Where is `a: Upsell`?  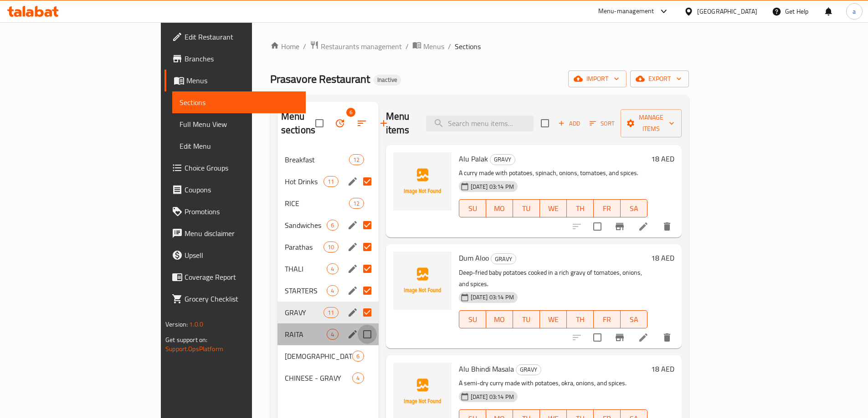 a: Upsell is located at coordinates (235, 255).